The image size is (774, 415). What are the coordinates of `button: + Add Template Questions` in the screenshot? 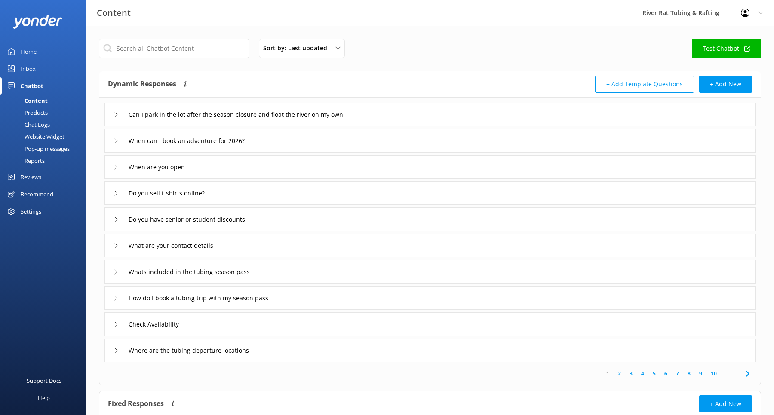 It's located at (645, 84).